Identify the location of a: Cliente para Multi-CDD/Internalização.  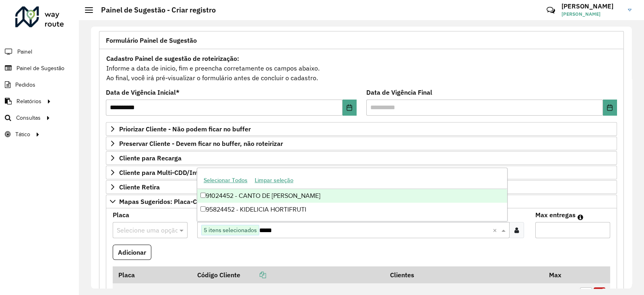
(362, 172).